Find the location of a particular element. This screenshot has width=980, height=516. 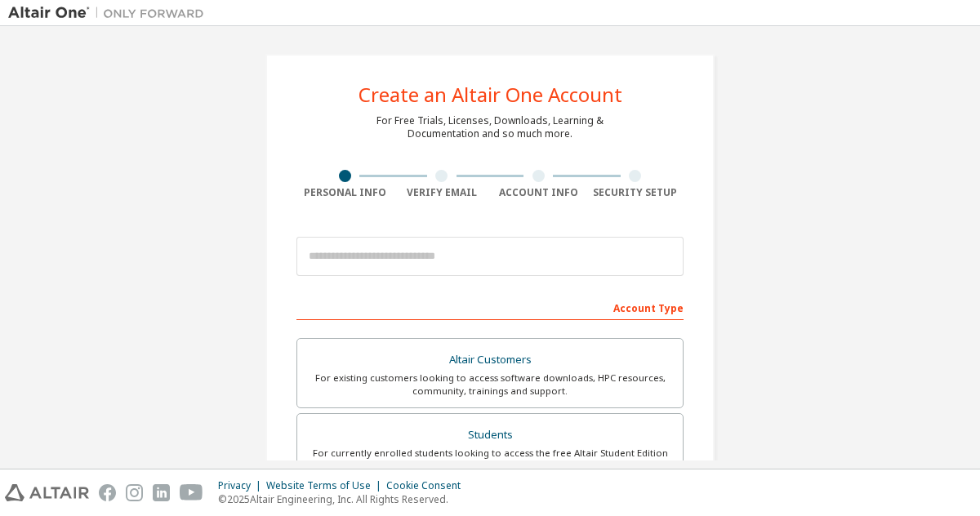

div: For existing customers looking to access software downloads, HPC resources, community, trainings ... is located at coordinates (490, 385).